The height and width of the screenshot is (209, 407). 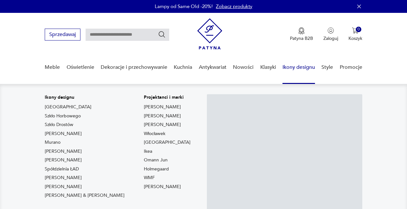 I want to click on div: 0, so click(x=359, y=29).